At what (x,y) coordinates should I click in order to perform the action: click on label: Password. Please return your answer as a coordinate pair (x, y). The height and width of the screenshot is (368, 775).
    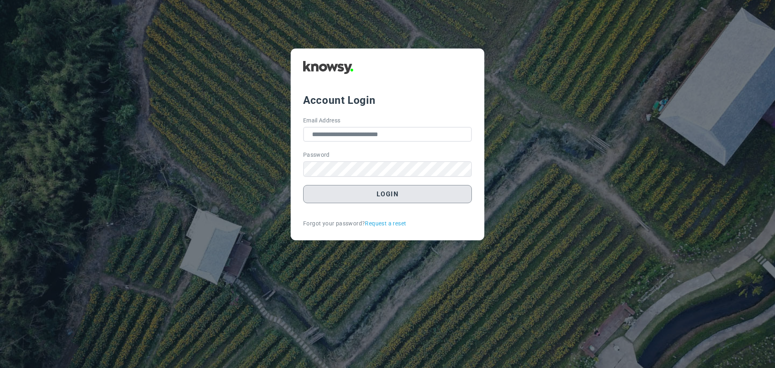
    Looking at the image, I should click on (316, 155).